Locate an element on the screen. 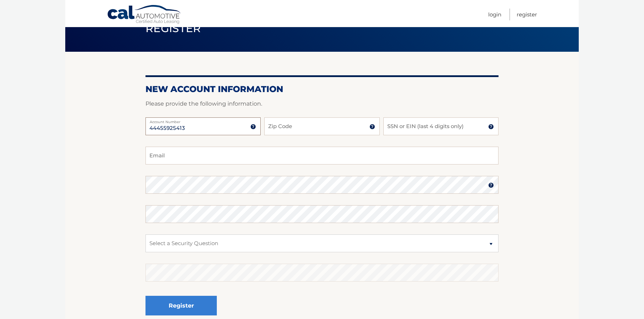 Image resolution: width=644 pixels, height=319 pixels. input: Zip Code is located at coordinates (322, 126).